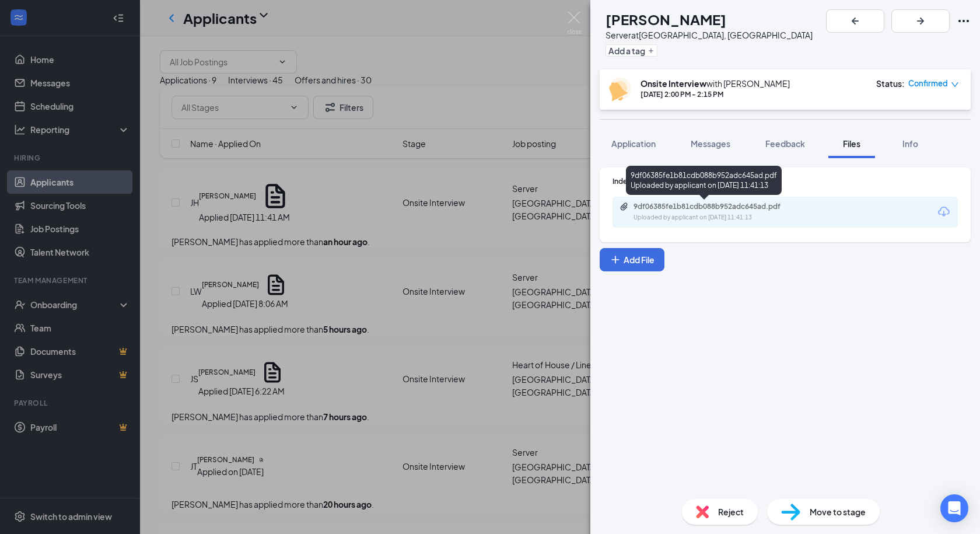 The image size is (980, 534). I want to click on span: Files, so click(852, 143).